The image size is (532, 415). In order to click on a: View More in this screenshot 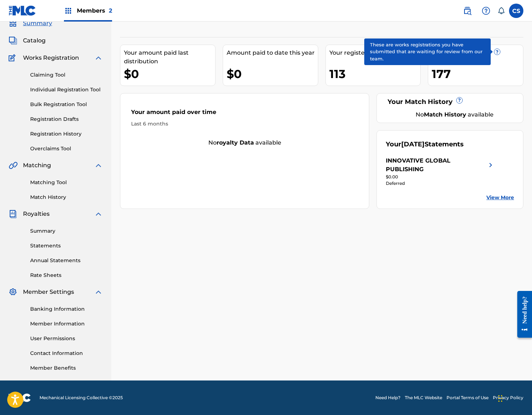, I will do `click(500, 197)`.